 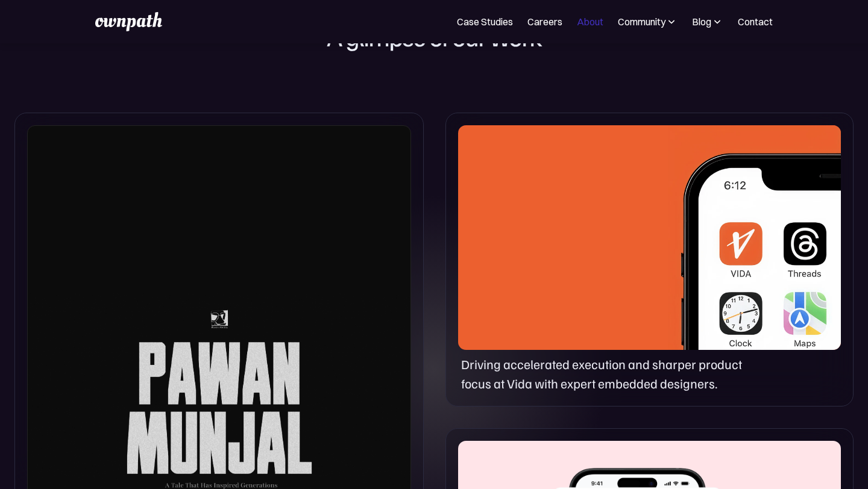 What do you see at coordinates (590, 22) in the screenshot?
I see `a: About` at bounding box center [590, 22].